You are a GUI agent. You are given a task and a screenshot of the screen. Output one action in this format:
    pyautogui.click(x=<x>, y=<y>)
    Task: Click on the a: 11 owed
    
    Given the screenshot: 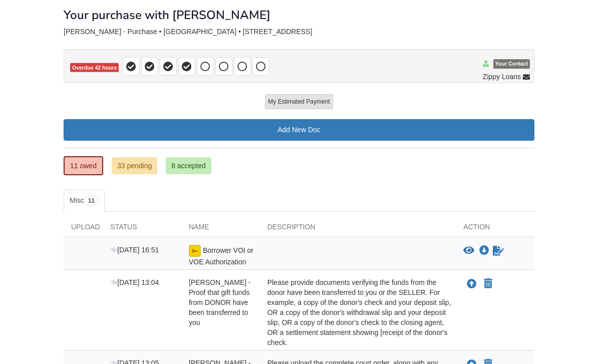 What is the action you would take?
    pyautogui.click(x=84, y=165)
    